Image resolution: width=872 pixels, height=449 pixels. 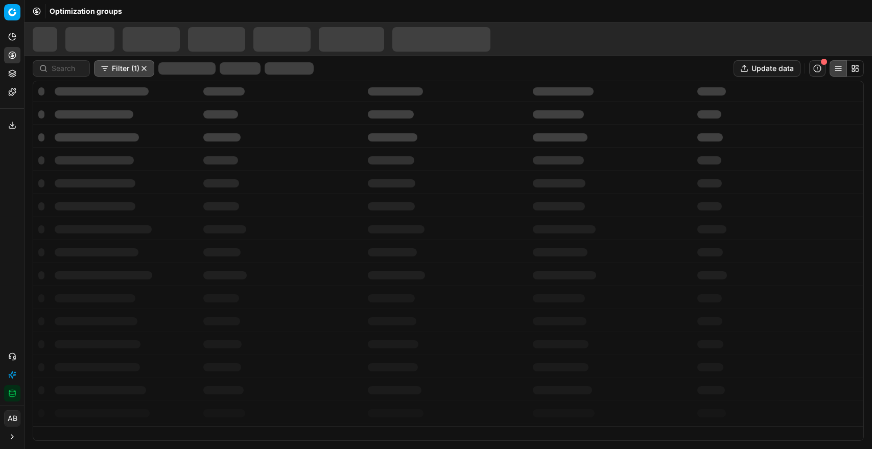 I want to click on span: AB, so click(x=12, y=418).